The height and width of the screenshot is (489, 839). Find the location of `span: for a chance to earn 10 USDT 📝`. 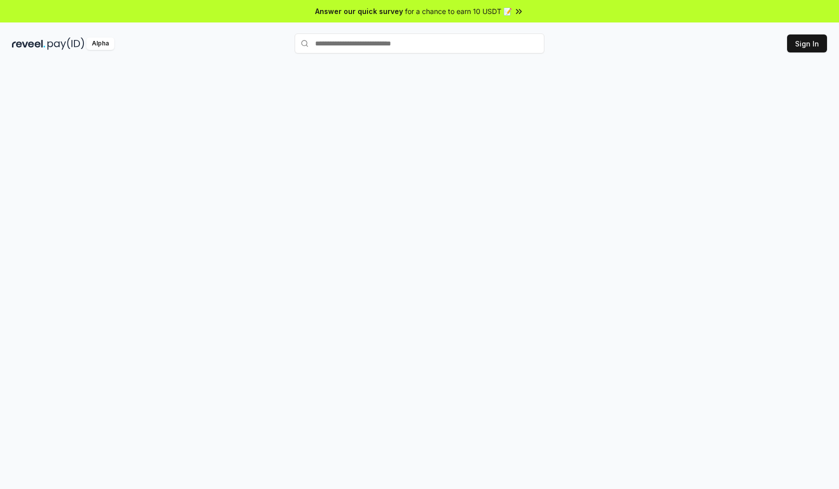

span: for a chance to earn 10 USDT 📝 is located at coordinates (459, 11).